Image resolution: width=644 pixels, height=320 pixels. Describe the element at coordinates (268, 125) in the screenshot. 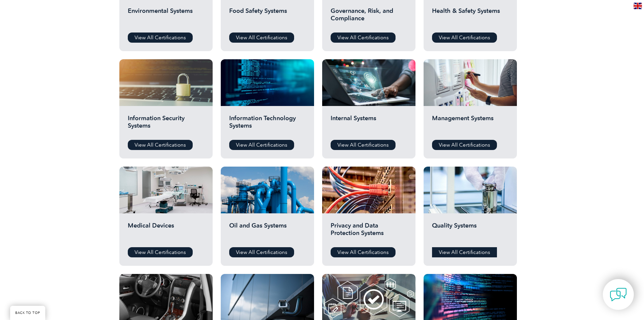

I see `h2: Information Technology Systems` at that location.